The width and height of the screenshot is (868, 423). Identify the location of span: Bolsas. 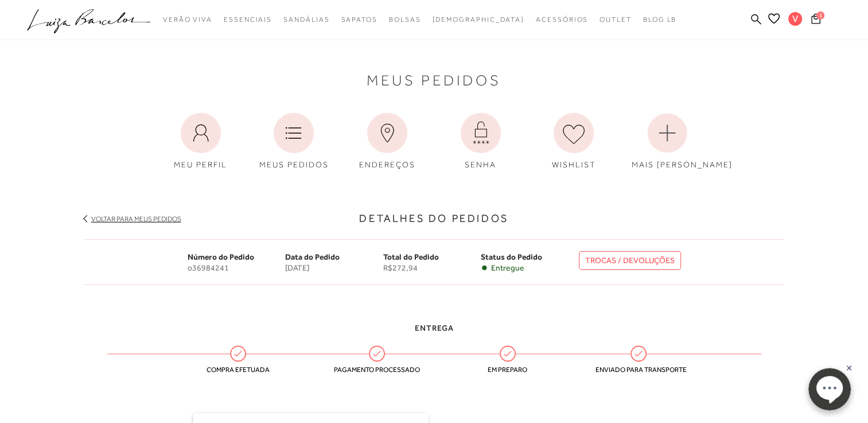
(405, 20).